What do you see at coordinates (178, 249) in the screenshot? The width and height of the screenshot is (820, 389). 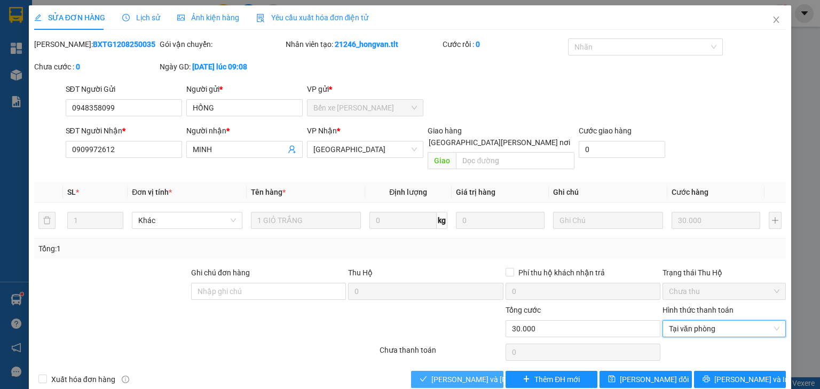 I see `div: Tổng: 1` at bounding box center [178, 249].